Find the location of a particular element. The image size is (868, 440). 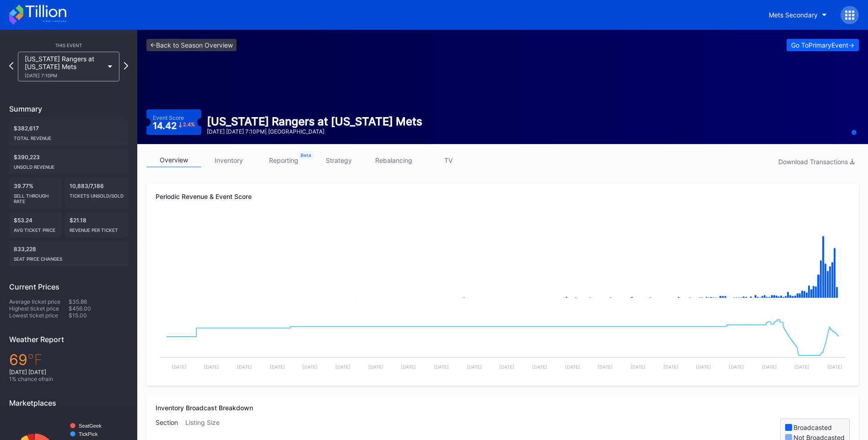

div: 2.4 % is located at coordinates (189, 125).